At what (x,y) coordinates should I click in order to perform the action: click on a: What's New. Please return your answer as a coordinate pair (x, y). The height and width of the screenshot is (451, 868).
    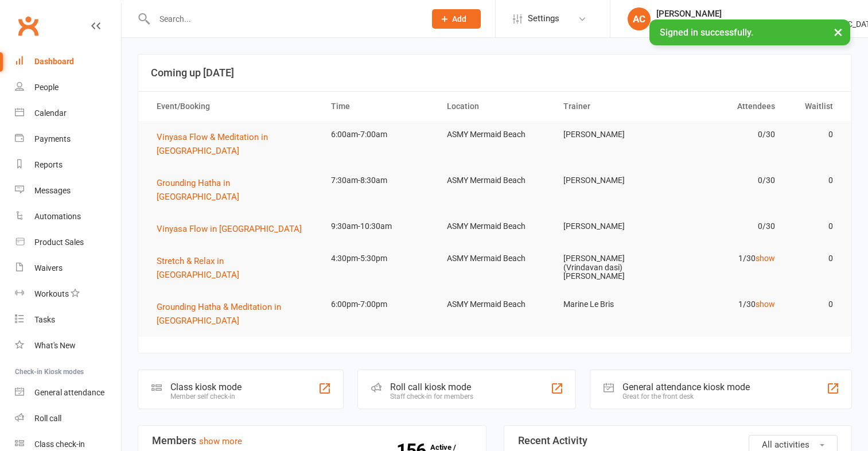
    Looking at the image, I should click on (67, 346).